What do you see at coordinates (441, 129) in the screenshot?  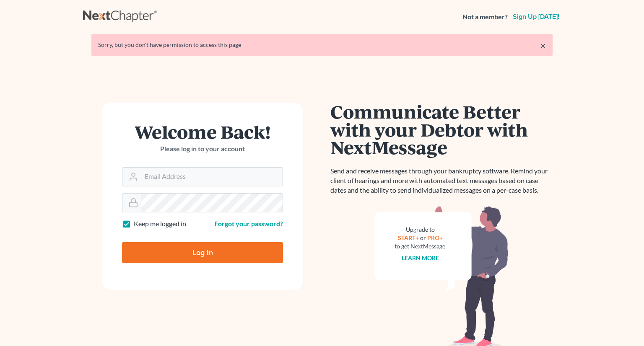 I see `h1: Communicate Better with your Debtor with NextMessage` at bounding box center [441, 129].